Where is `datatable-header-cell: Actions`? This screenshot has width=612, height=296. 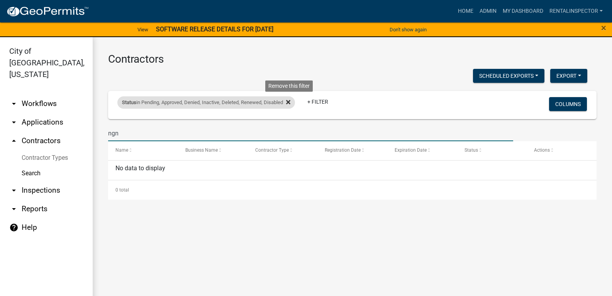
datatable-header-cell: Actions is located at coordinates (562, 150).